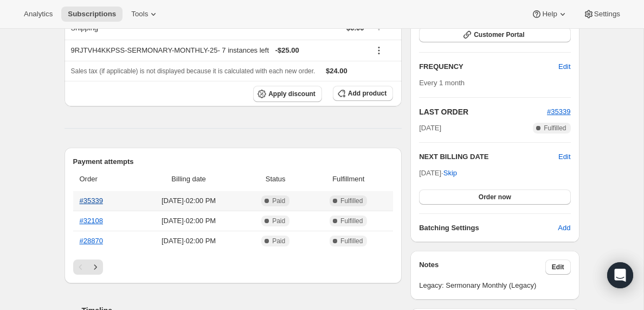  Describe the element at coordinates (549, 14) in the screenshot. I see `button: Help` at that location.